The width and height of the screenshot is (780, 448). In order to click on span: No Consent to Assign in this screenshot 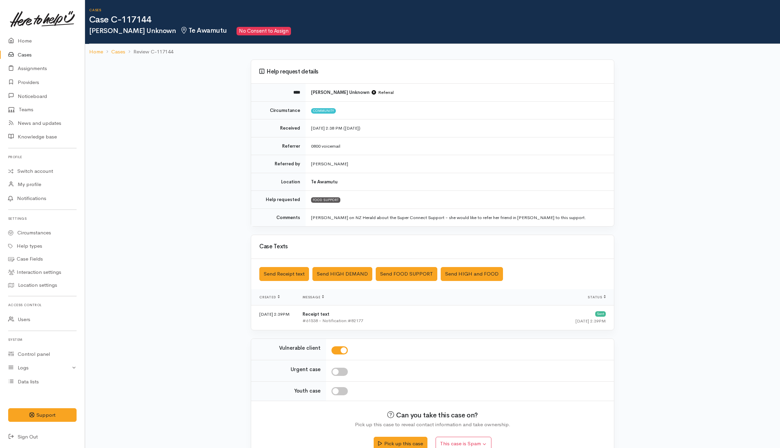, I will do `click(264, 31)`.